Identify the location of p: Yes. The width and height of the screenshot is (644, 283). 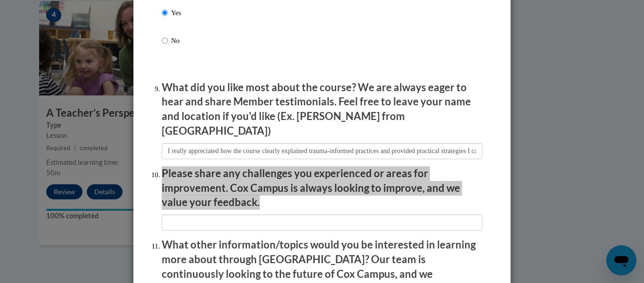
(176, 13).